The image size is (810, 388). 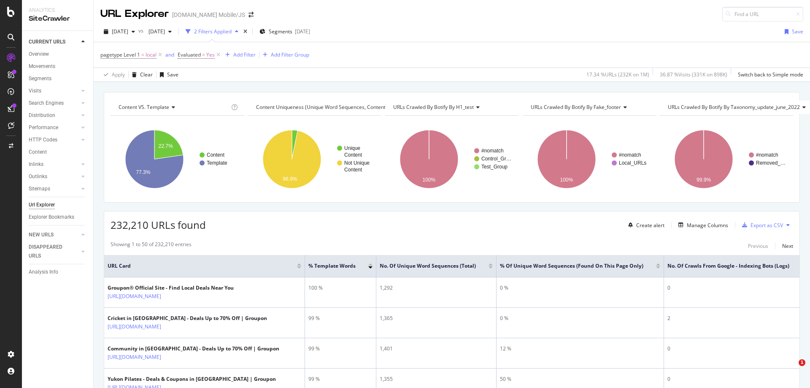 I want to click on input: Find a URL, so click(x=763, y=14).